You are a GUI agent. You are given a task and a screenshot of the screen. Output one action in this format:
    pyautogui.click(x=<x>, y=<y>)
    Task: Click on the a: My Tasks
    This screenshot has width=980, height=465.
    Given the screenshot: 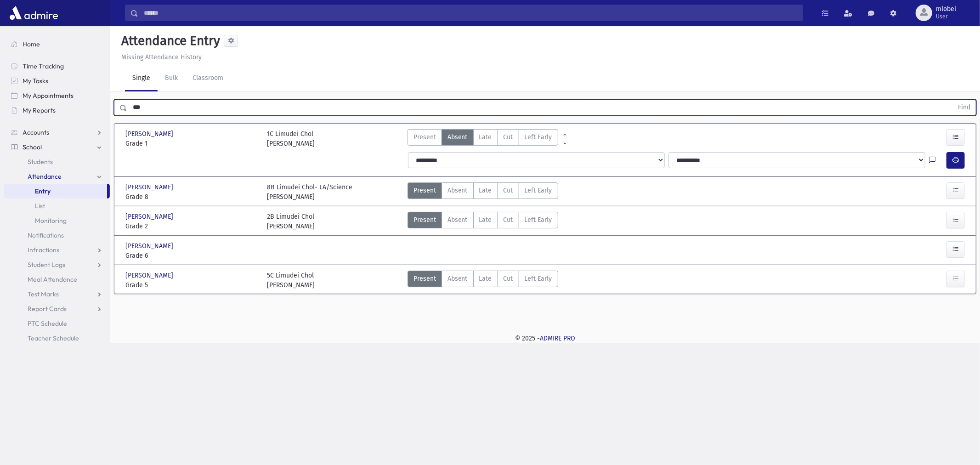 What is the action you would take?
    pyautogui.click(x=57, y=81)
    